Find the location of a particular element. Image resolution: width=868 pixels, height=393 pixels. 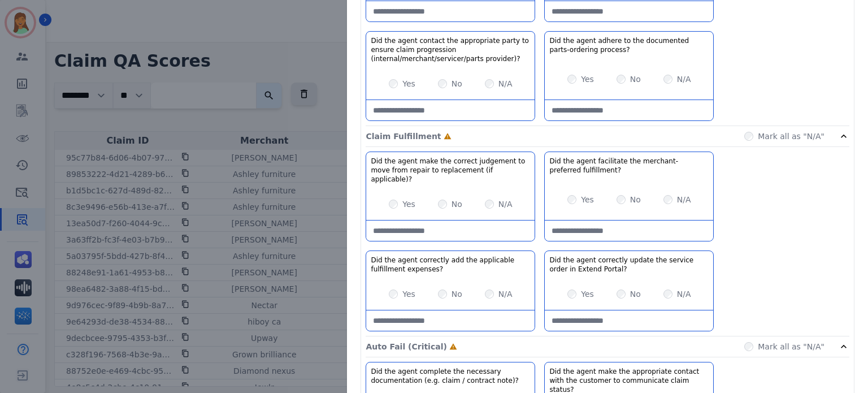

p: Auto Fail (Critical) is located at coordinates (405, 347).